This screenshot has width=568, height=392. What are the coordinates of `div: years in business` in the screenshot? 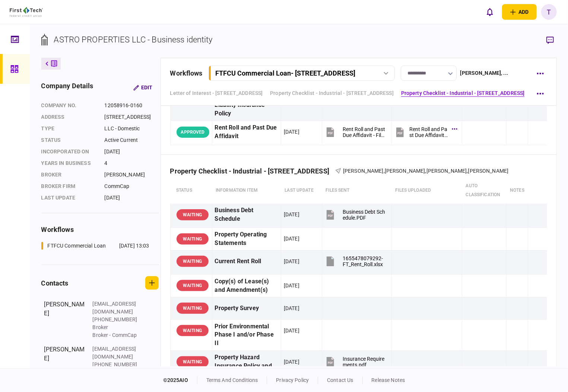 It's located at (69, 163).